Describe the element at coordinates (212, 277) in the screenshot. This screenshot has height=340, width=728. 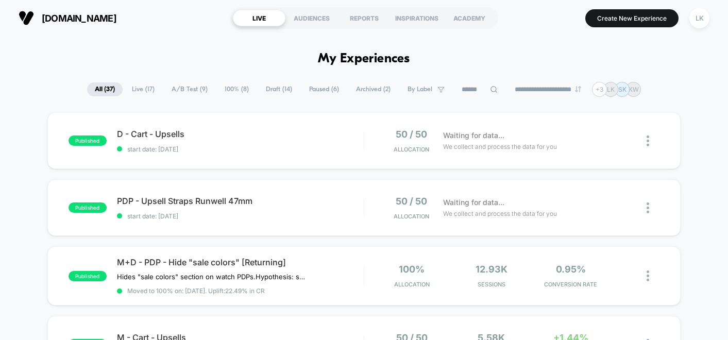
I see `span: Hides "sale colors" section on watch PDPs.Hypothesis: showcasing discounted versions of products ...` at that location.